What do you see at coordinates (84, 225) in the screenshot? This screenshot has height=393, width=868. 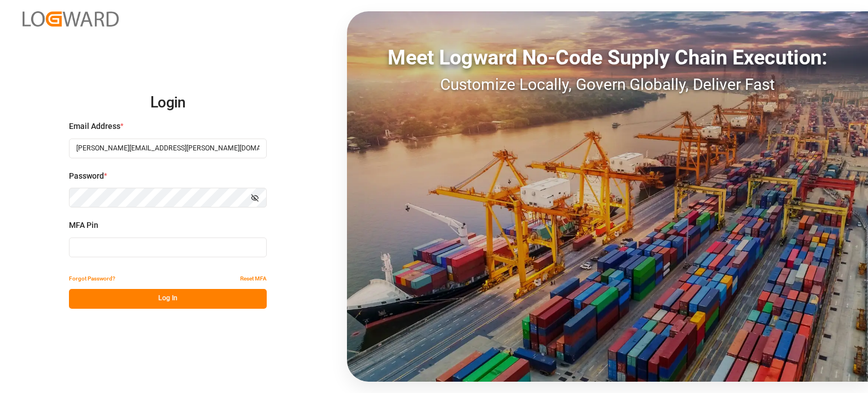 I see `span: MFA Pin` at bounding box center [84, 225].